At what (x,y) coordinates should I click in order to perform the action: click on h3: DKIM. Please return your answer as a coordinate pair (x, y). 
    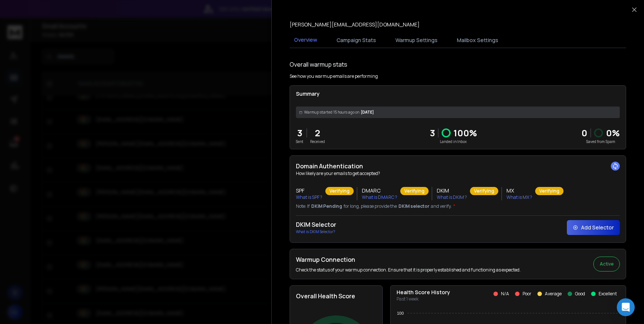
    Looking at the image, I should click on (452, 190).